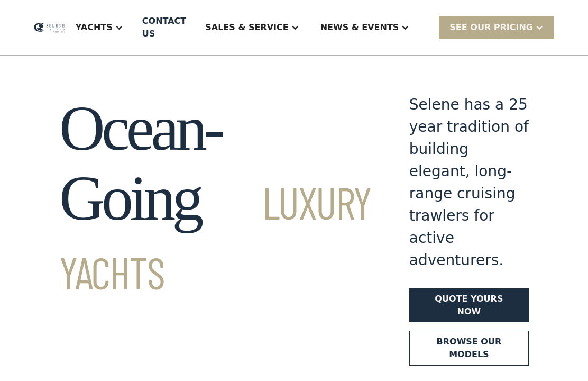 This screenshot has width=588, height=381. Describe the element at coordinates (164, 28) in the screenshot. I see `div: Contact US` at that location.